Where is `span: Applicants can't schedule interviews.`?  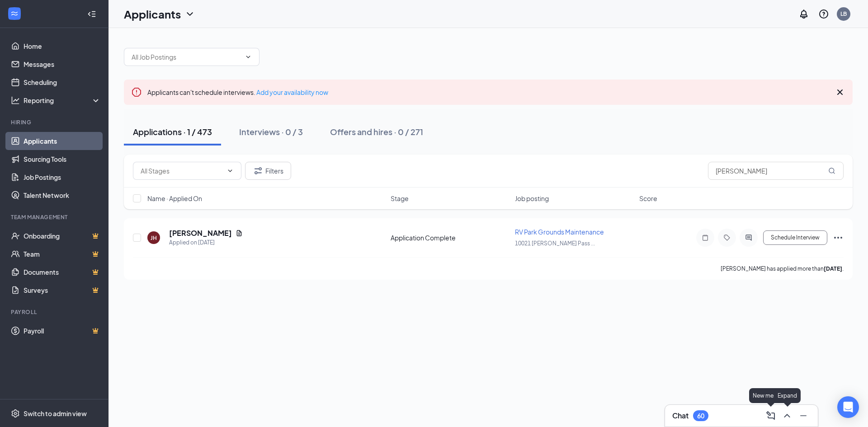 span: Applicants can't schedule interviews. is located at coordinates (238, 92).